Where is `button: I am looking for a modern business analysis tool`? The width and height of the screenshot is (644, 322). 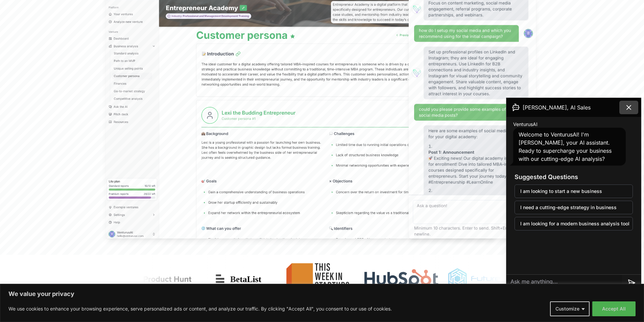
button: I am looking for a modern business analysis tool is located at coordinates (574, 224).